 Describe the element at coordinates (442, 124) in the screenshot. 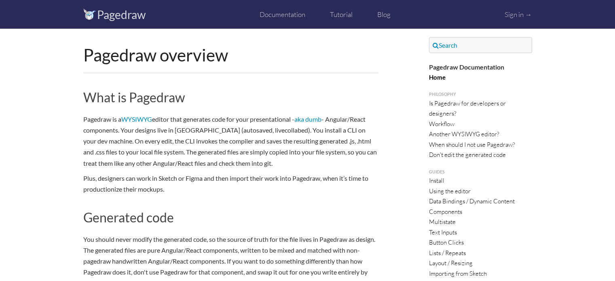

I see `a: Workflow` at that location.